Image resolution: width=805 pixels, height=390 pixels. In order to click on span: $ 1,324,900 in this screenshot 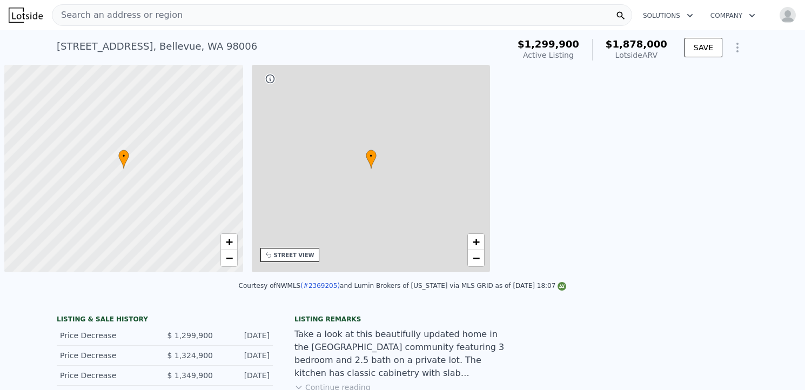, I will do `click(190, 355)`.